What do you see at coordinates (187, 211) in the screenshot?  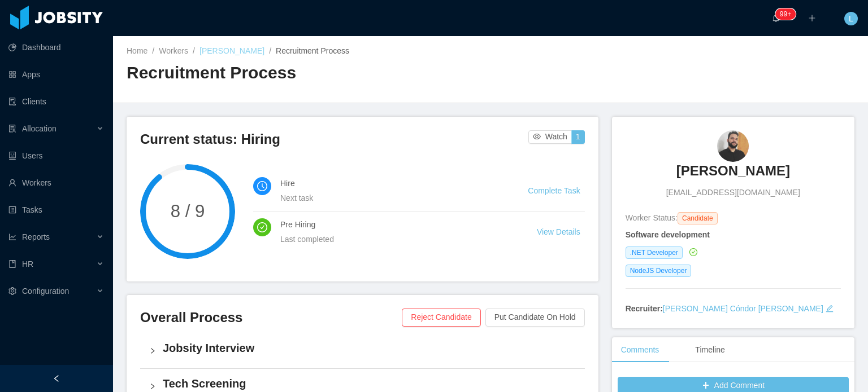 I see `span: 8 / 9` at bounding box center [187, 211].